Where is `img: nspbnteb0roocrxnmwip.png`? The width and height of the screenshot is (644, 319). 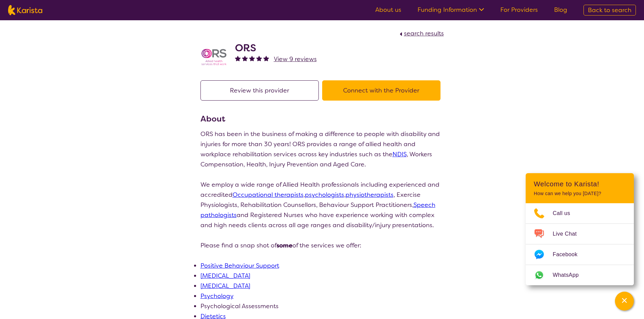
img: nspbnteb0roocrxnmwip.png is located at coordinates (214, 57).